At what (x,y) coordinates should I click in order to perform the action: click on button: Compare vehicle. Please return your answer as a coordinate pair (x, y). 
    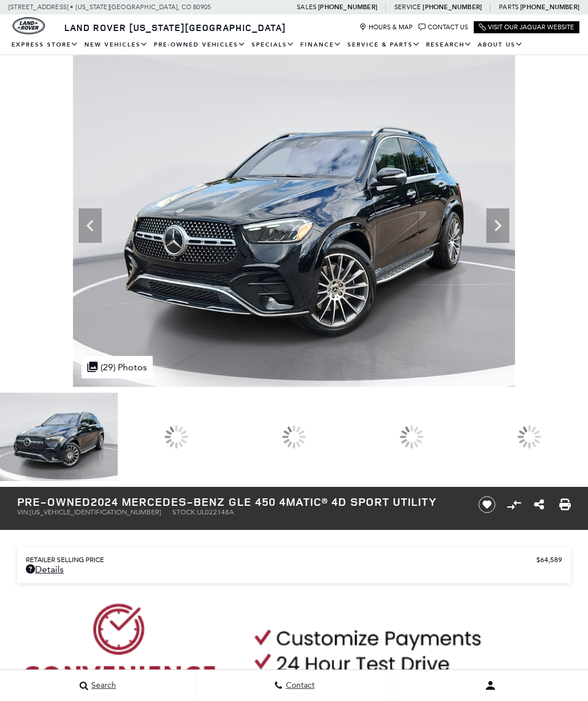
    Looking at the image, I should click on (514, 505).